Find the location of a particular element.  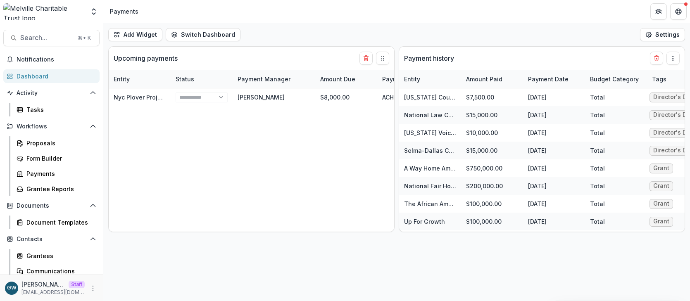

a: National Law Center on Homelessness & Poverty is located at coordinates (475, 115).